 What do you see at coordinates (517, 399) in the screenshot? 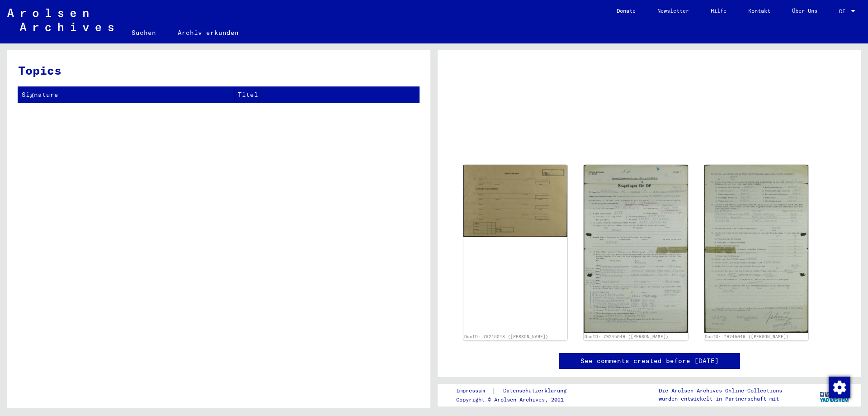
I see `p: Copyright © Arolsen Archives, 2021` at bounding box center [517, 399].